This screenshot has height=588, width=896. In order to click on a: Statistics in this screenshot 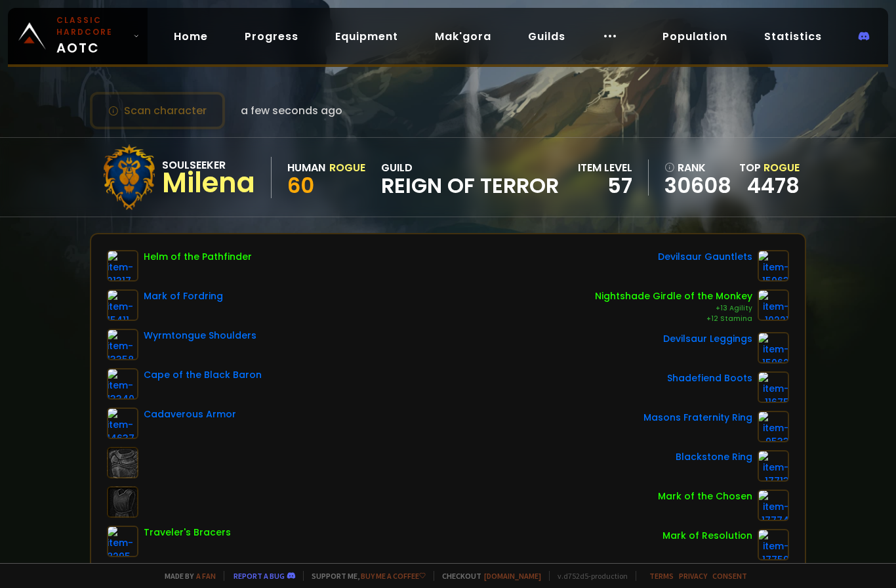, I will do `click(793, 36)`.